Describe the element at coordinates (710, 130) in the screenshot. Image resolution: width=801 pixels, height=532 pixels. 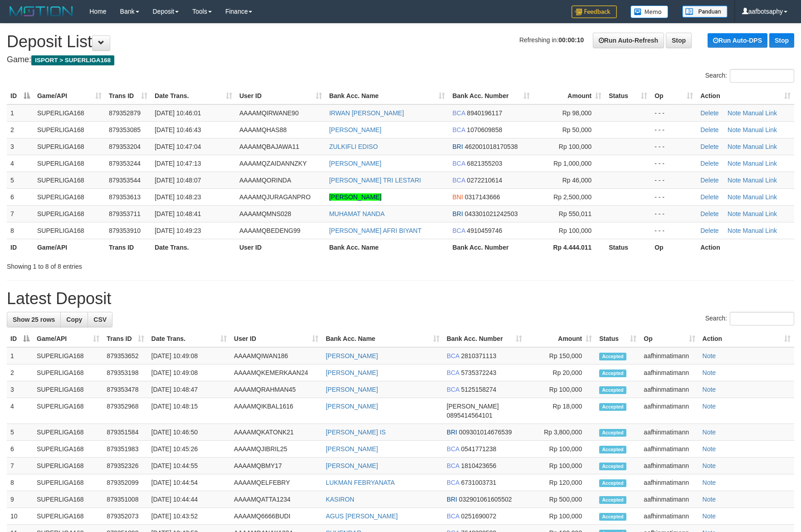
I see `a: Delete` at that location.